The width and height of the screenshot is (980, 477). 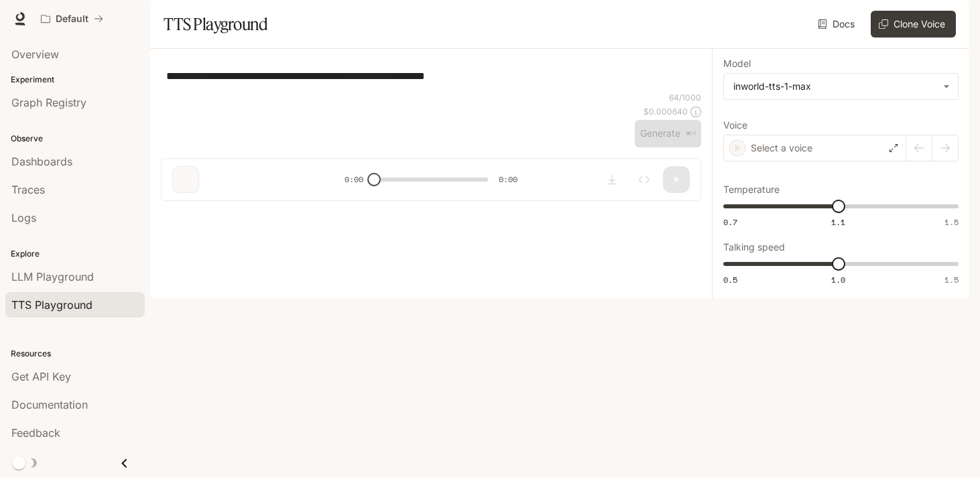 What do you see at coordinates (913, 24) in the screenshot?
I see `button: Clone Voice` at bounding box center [913, 24].